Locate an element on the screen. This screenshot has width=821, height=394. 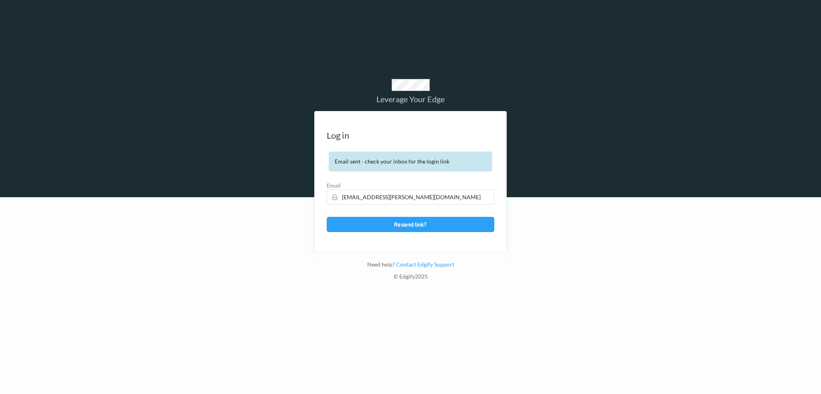
div: Need help? is located at coordinates (411, 267).